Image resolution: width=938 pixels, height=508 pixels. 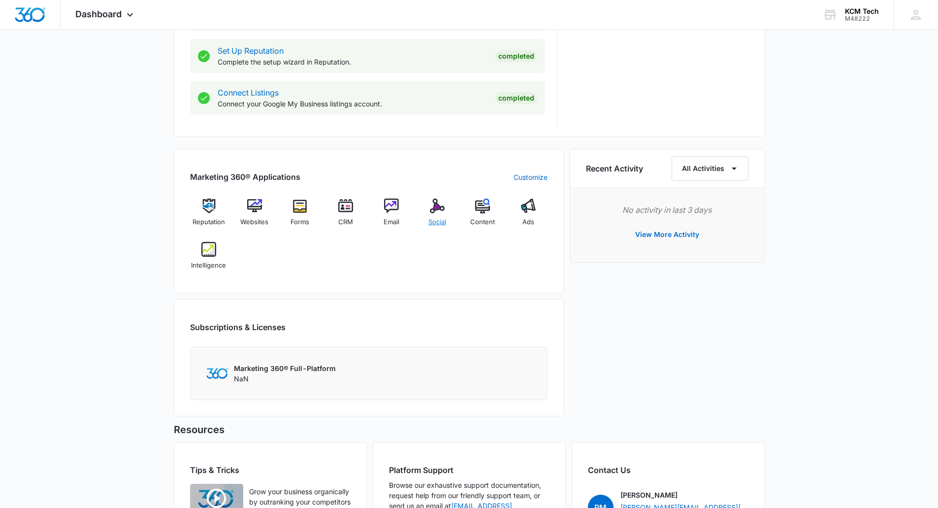 What do you see at coordinates (346, 222) in the screenshot?
I see `span: CRM` at bounding box center [346, 222].